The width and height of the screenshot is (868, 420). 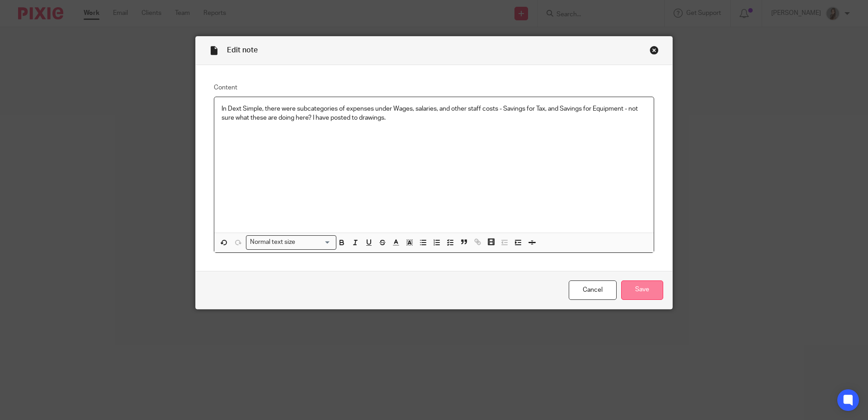 What do you see at coordinates (593, 290) in the screenshot?
I see `a: Cancel` at bounding box center [593, 290].